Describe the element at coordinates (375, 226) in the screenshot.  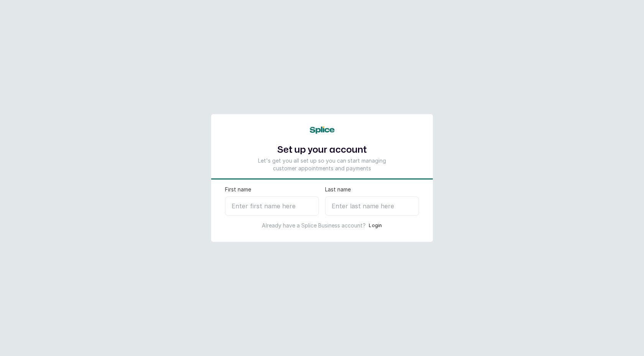
I see `button: Login` at that location.